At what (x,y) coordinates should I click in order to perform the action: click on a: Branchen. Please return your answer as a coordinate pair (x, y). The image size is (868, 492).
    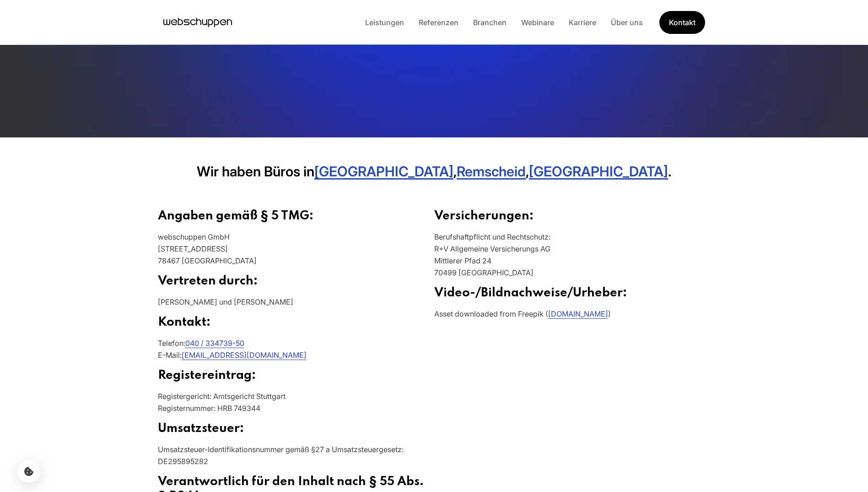
    Looking at the image, I should click on (489, 22).